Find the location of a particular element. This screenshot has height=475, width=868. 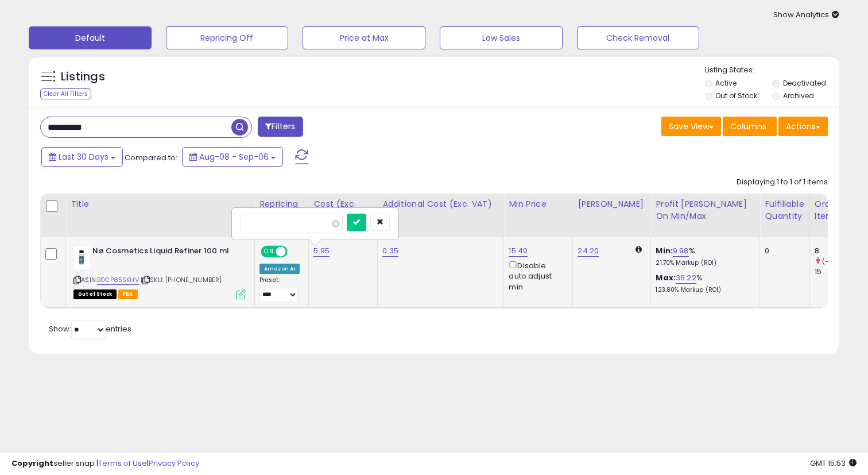

span: Show: entries is located at coordinates (90, 328).